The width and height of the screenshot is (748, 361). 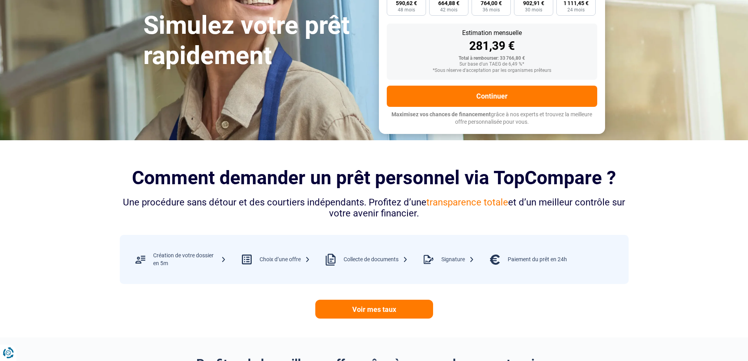 I want to click on span: Maximisez vos chances de financement, so click(x=441, y=114).